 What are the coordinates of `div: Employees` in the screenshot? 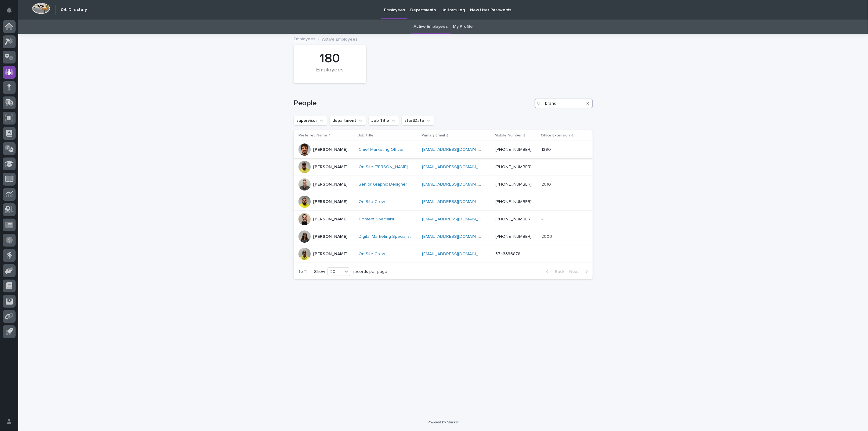 It's located at (330, 73).